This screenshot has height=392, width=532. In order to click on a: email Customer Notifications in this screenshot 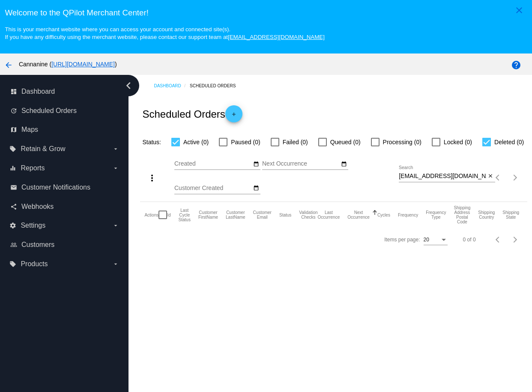, I will do `click(65, 188)`.